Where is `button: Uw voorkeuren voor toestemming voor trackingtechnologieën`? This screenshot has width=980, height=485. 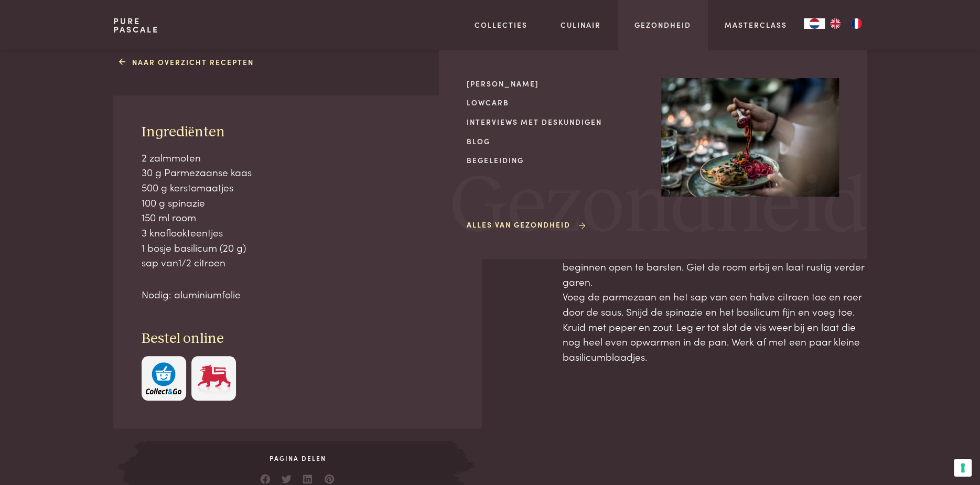 button: Uw voorkeuren voor toestemming voor trackingtechnologieën is located at coordinates (963, 468).